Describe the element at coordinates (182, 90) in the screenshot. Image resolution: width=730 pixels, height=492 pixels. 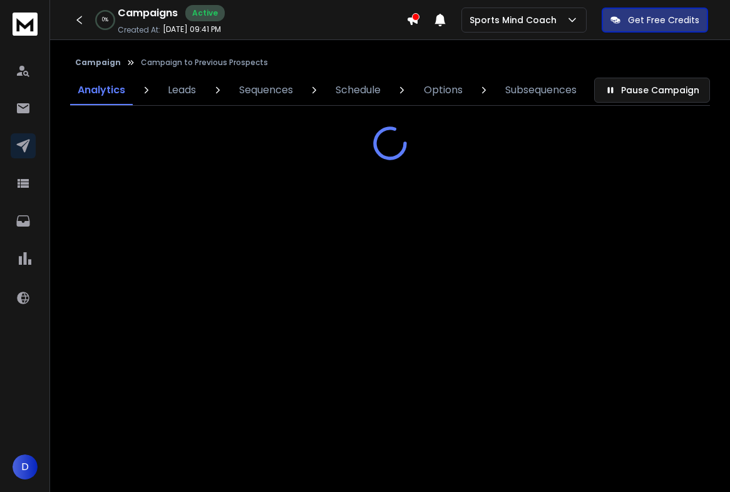
I see `p: Leads` at that location.